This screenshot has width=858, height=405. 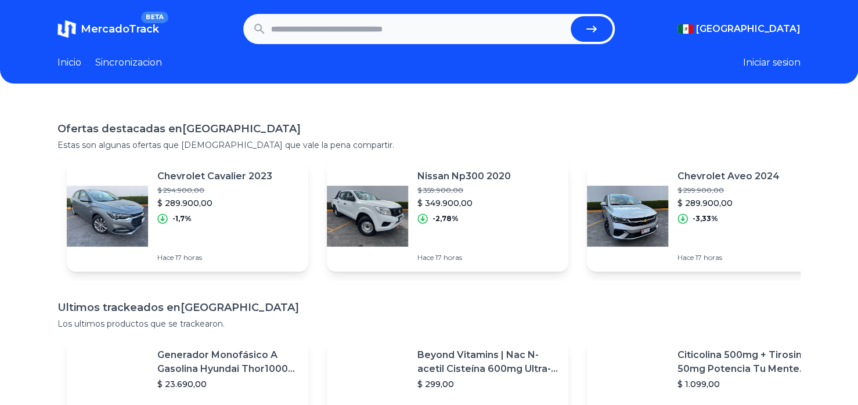 I want to click on p: $ 299.900,00, so click(x=729, y=191).